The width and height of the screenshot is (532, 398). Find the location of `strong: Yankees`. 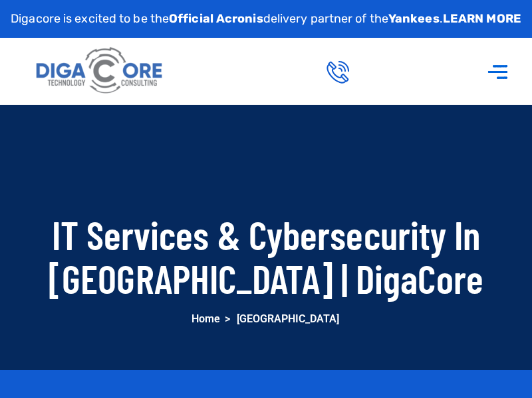

strong: Yankees is located at coordinates (414, 18).